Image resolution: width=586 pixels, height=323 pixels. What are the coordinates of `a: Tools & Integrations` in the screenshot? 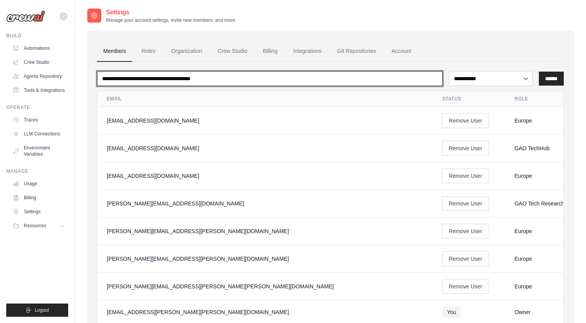 It's located at (39, 90).